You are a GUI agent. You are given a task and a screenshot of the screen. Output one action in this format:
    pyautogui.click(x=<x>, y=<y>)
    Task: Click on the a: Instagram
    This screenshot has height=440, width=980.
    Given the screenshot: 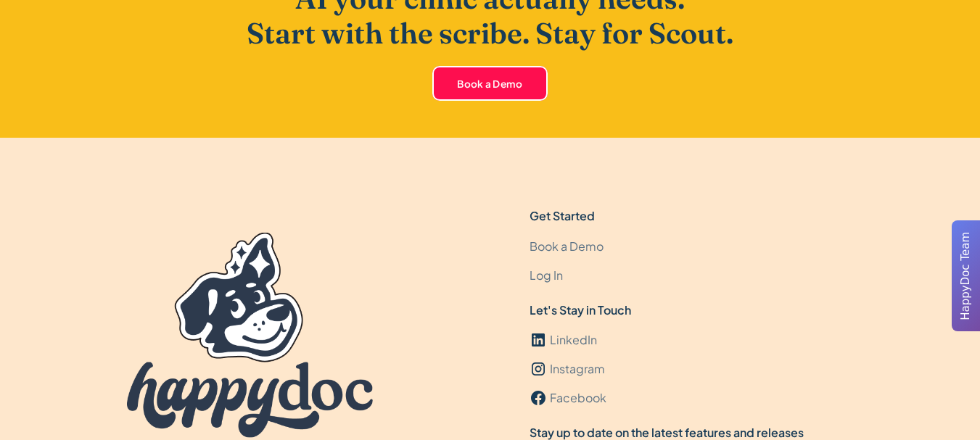 What is the action you would take?
    pyautogui.click(x=568, y=369)
    